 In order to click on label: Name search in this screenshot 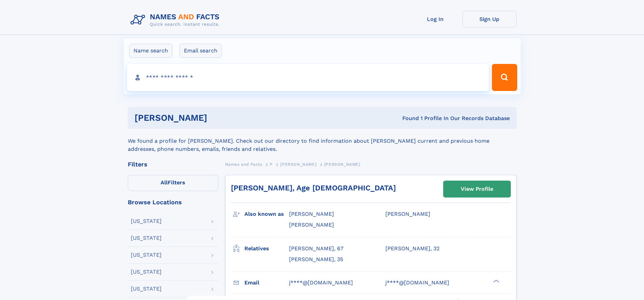, I will do `click(151, 51)`.